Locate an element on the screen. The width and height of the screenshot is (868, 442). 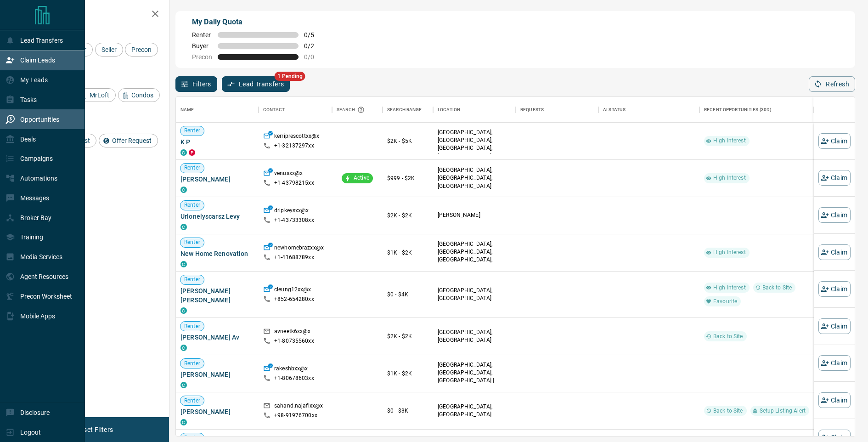
p: +1- 43733308xx is located at coordinates (294, 220).